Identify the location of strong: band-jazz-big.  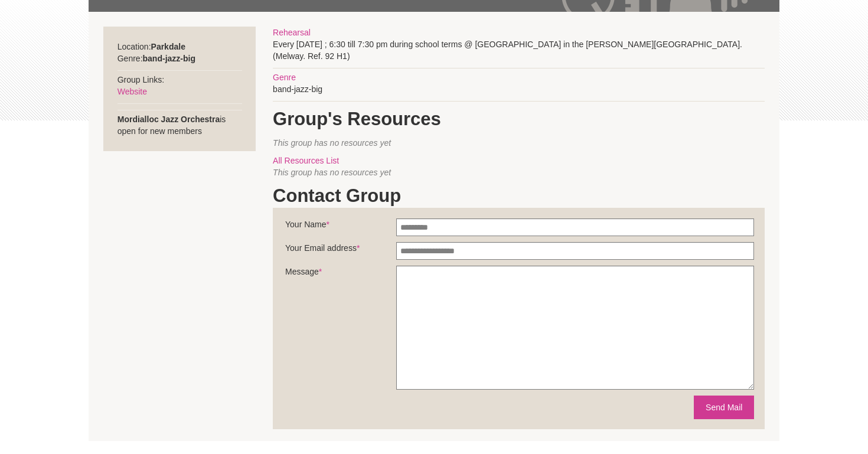
(169, 58).